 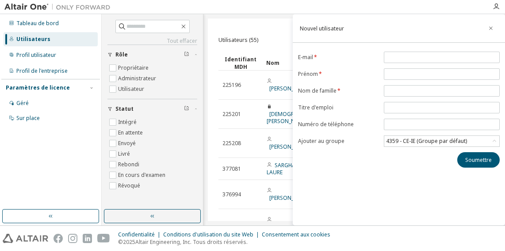 I want to click on font: Confidentialité, so click(x=136, y=235).